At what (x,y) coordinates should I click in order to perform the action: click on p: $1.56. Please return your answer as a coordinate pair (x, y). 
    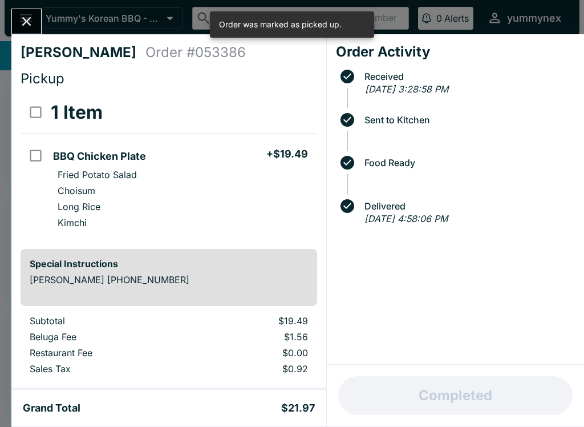
    Looking at the image, I should click on (253, 337).